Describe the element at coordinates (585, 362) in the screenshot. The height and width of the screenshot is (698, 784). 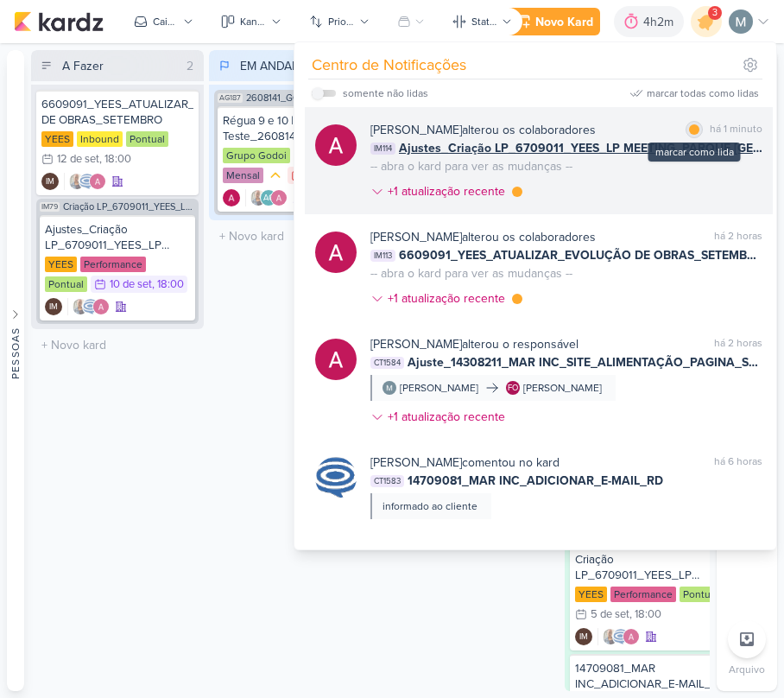
I see `span: Ajuste_14308211_MAR INC_SITE_ALIMENTAÇÃO_PAGINA_SUBLIME_JARDINS` at that location.